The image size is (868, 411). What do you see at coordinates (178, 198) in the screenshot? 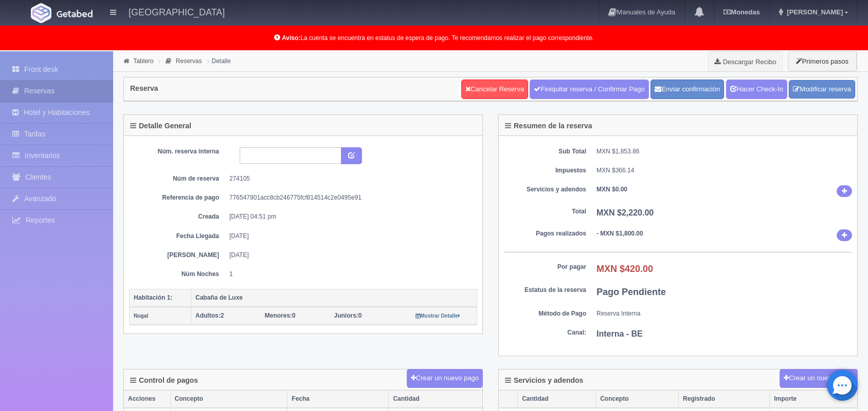
I see `dt: Referencia de pago` at bounding box center [178, 198].